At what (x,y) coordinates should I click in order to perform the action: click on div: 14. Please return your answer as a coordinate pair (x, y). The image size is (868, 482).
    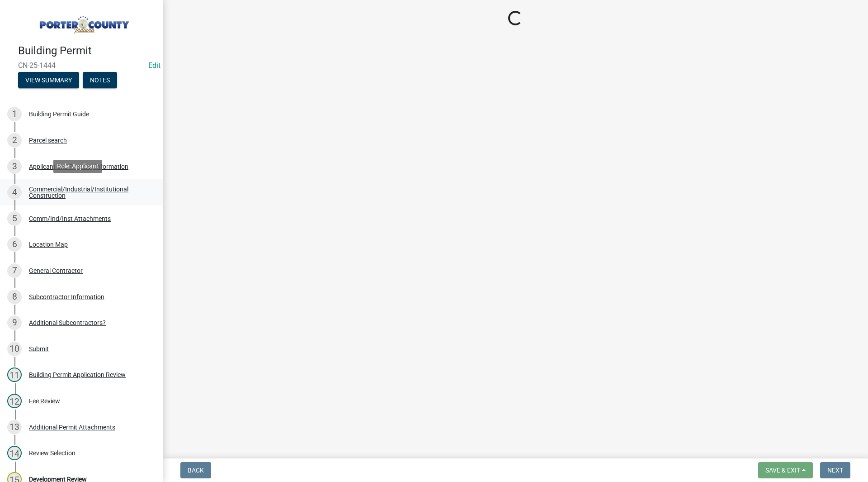
    Looking at the image, I should click on (15, 453).